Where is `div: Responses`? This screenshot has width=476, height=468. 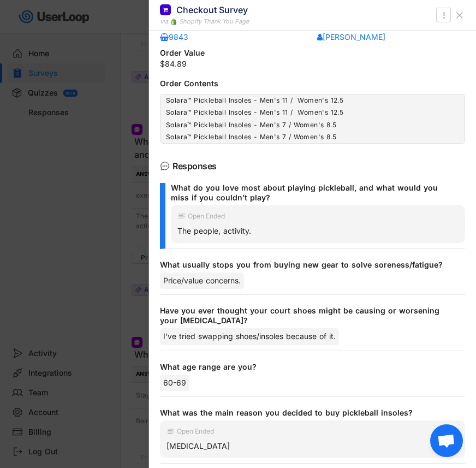 div: Responses is located at coordinates (310, 166).